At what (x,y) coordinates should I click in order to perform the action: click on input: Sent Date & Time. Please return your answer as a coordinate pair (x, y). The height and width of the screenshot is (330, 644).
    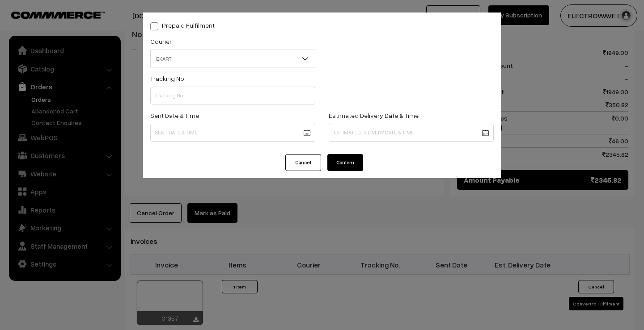
    Looking at the image, I should click on (233, 133).